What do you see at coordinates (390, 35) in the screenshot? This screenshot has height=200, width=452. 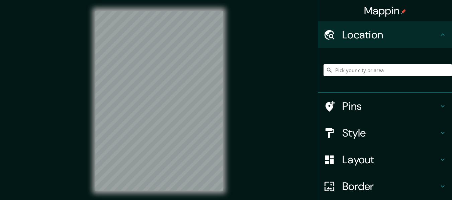 I see `h4: Location` at bounding box center [390, 35].